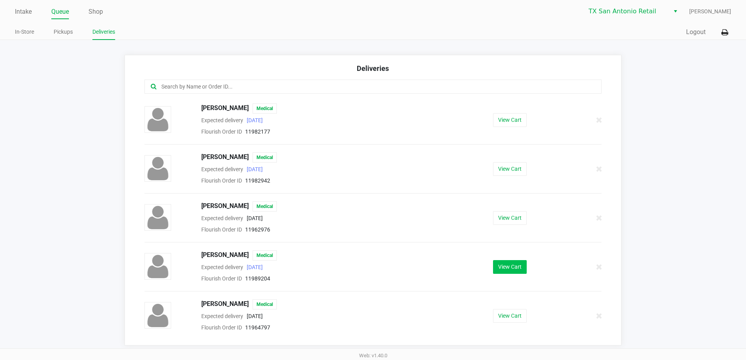 The height and width of the screenshot is (360, 746). Describe the element at coordinates (258, 328) in the screenshot. I see `span: 11964797` at that location.